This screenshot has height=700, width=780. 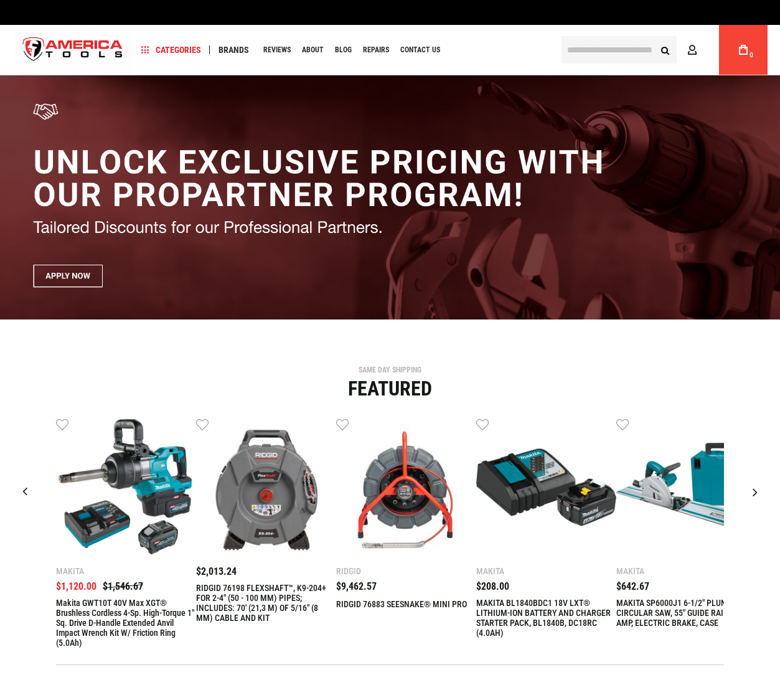 What do you see at coordinates (234, 50) in the screenshot?
I see `a: Brands` at bounding box center [234, 50].